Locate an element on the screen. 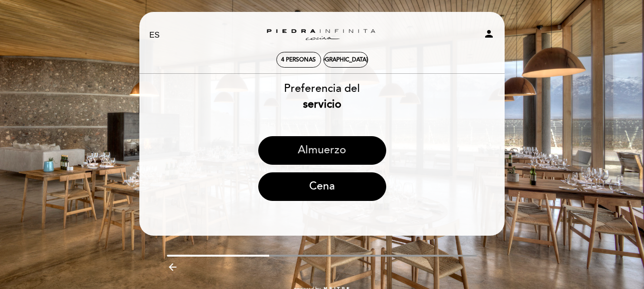  i: person is located at coordinates (489, 34).